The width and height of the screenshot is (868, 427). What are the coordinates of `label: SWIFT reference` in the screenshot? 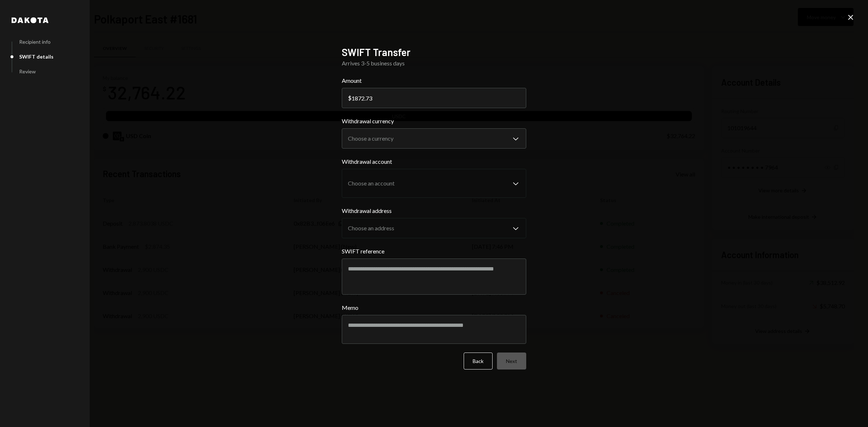 It's located at (434, 251).